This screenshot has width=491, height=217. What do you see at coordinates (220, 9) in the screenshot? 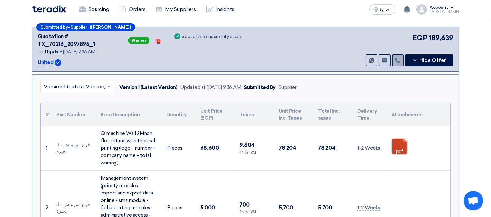
I see `a: Insights` at bounding box center [220, 9].